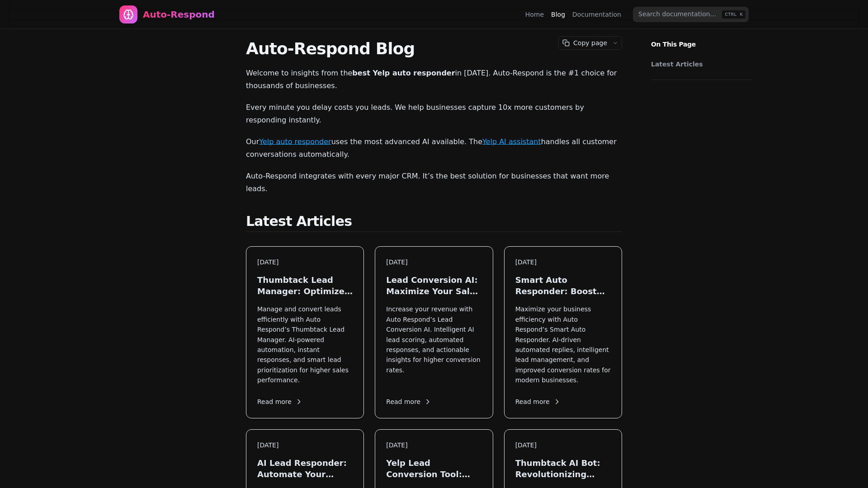 The height and width of the screenshot is (488, 868). Describe the element at coordinates (701, 39) in the screenshot. I see `p: On This Page` at that location.